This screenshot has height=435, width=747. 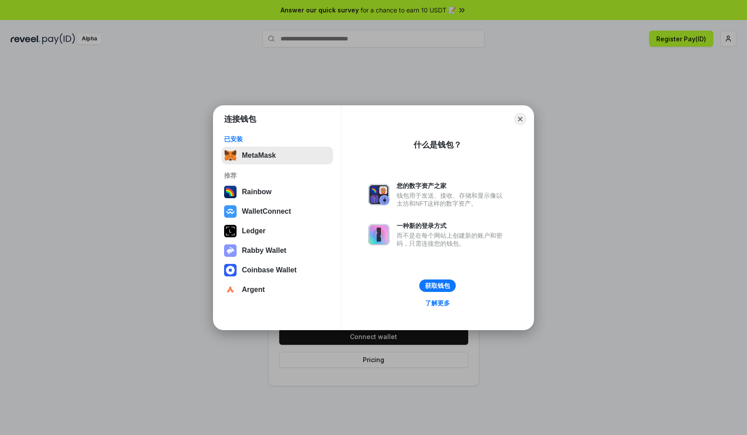 What do you see at coordinates (277, 176) in the screenshot?
I see `div: 推荐` at bounding box center [277, 176].